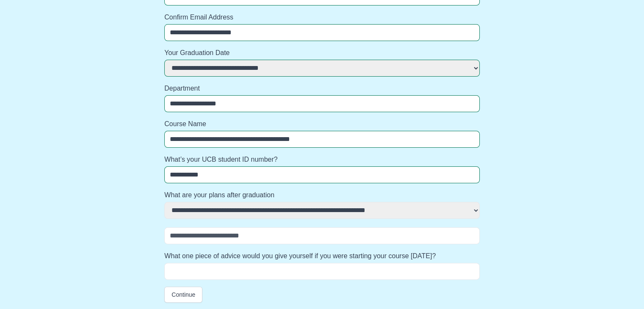 The height and width of the screenshot is (309, 644). What do you see at coordinates (322, 17) in the screenshot?
I see `label: Confirm Email Address` at bounding box center [322, 17].